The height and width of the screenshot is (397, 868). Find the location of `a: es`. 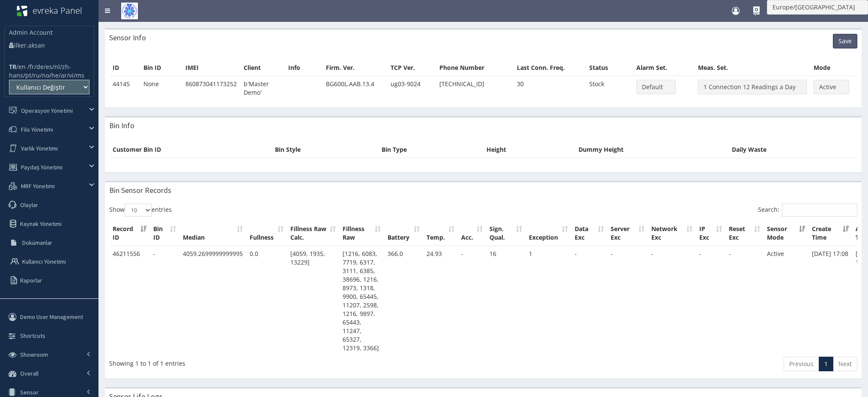

a: es is located at coordinates (49, 67).